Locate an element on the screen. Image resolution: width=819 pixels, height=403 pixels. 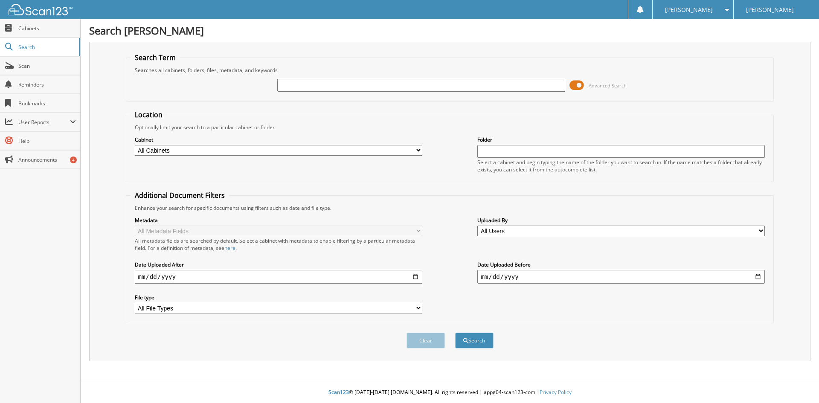
legend: Search Term is located at coordinates (155, 58).